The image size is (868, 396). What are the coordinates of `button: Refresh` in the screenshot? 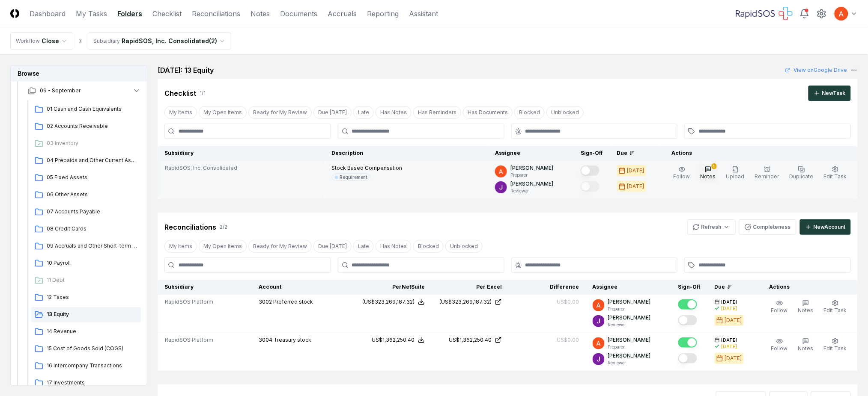 It's located at (711, 227).